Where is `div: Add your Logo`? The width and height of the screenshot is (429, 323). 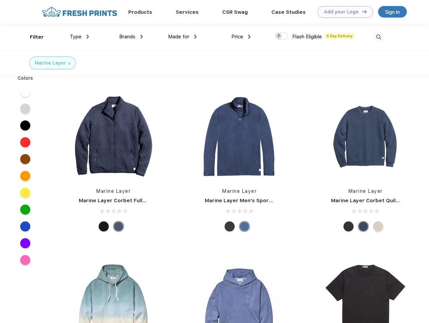 div: Add your Logo is located at coordinates (341, 12).